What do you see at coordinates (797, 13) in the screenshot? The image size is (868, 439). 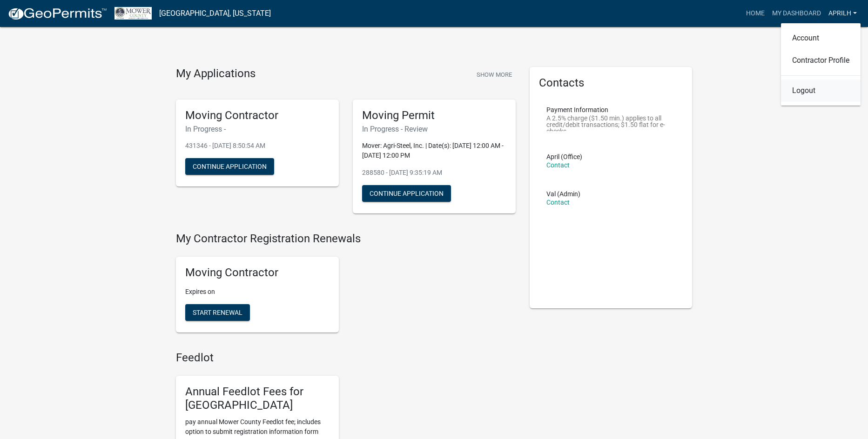 I see `a: My Dashboard` at bounding box center [797, 13].